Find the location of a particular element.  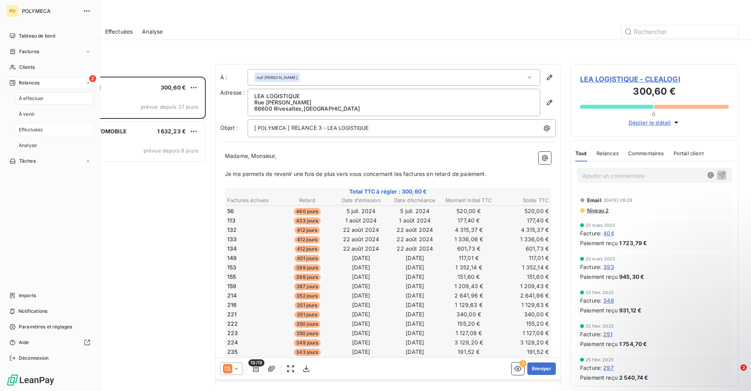

th: Date d’émission is located at coordinates (361, 200).